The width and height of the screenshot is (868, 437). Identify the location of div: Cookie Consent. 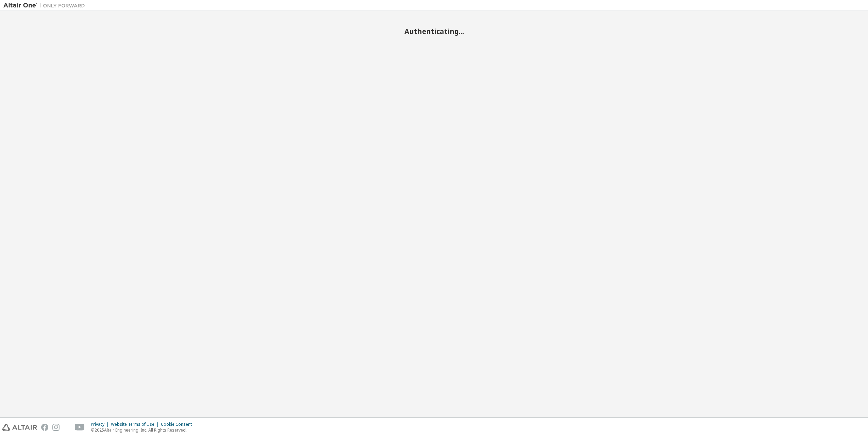
(178, 424).